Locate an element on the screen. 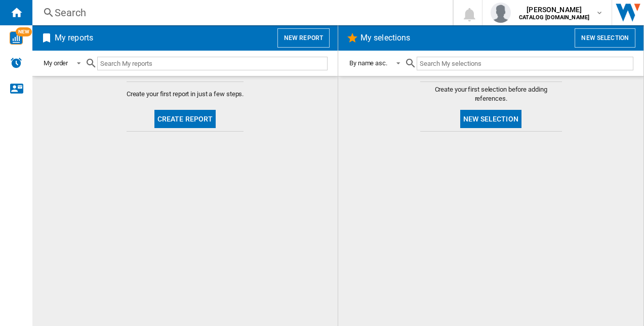  h2: My selections is located at coordinates (385, 38).